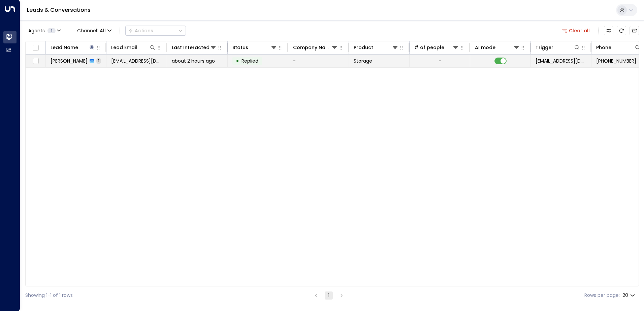 Image resolution: width=644 pixels, height=311 pixels. I want to click on label: Rows per page:, so click(602, 295).